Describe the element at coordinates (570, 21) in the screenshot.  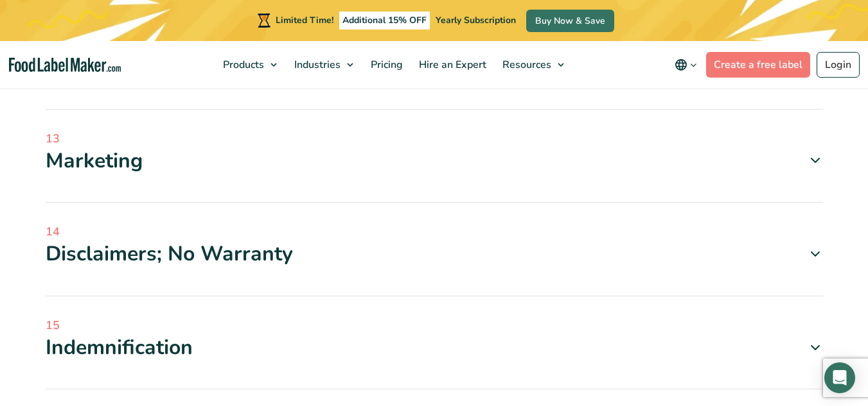
I see `a: Buy Now & Save` at that location.